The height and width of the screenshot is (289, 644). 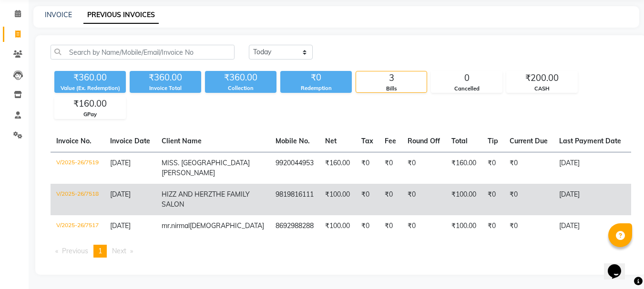 I want to click on td: V/2025-26/7518, so click(x=77, y=200).